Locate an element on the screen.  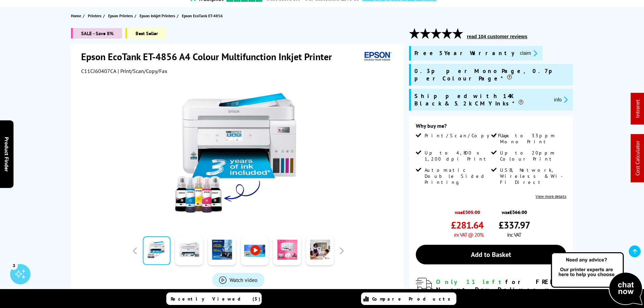
a: Printers is located at coordinates (95, 15).